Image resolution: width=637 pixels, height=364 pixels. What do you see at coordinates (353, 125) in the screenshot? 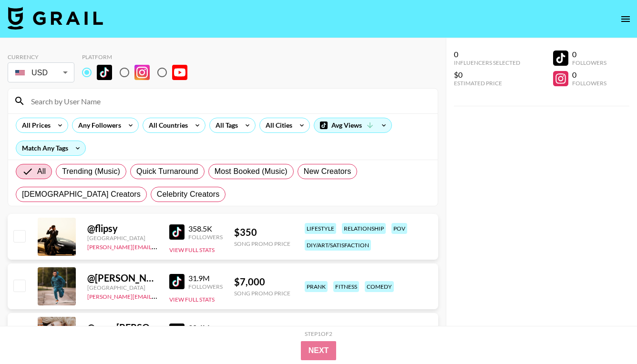
I see `div: Avg Views` at bounding box center [353, 125].